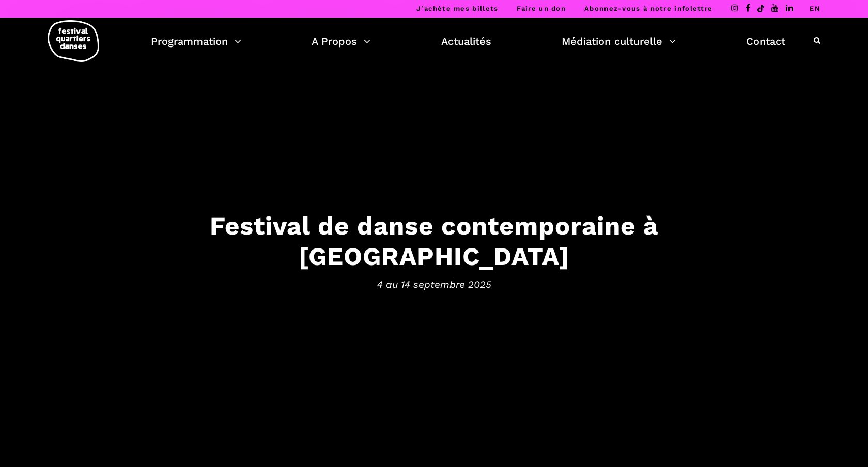 The image size is (868, 467). I want to click on a: Programmation, so click(196, 41).